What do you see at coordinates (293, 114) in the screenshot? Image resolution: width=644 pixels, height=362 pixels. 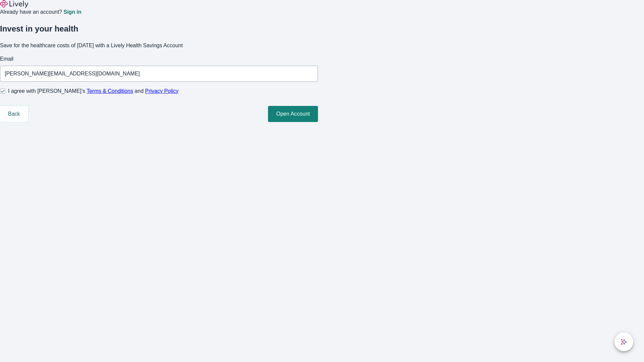 I see `button: Open Account` at bounding box center [293, 114].